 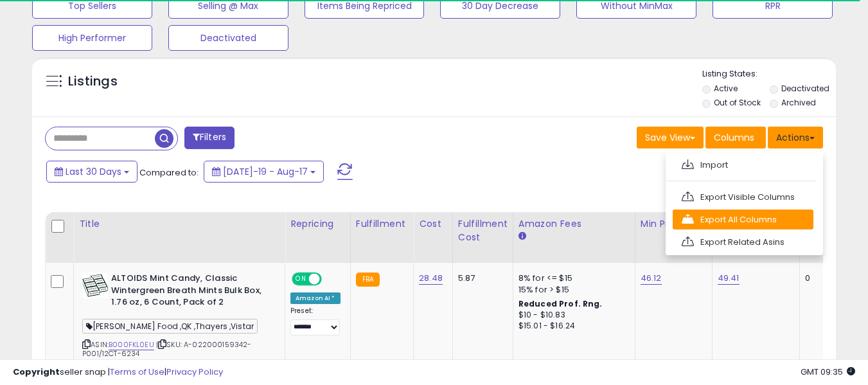 What do you see at coordinates (318, 224) in the screenshot?
I see `div: Repricing` at bounding box center [318, 224].